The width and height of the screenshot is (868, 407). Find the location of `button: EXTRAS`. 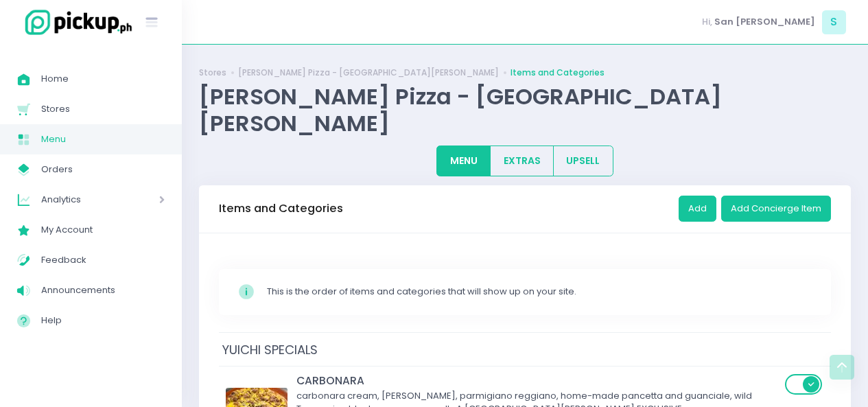

button: EXTRAS is located at coordinates (521, 161).